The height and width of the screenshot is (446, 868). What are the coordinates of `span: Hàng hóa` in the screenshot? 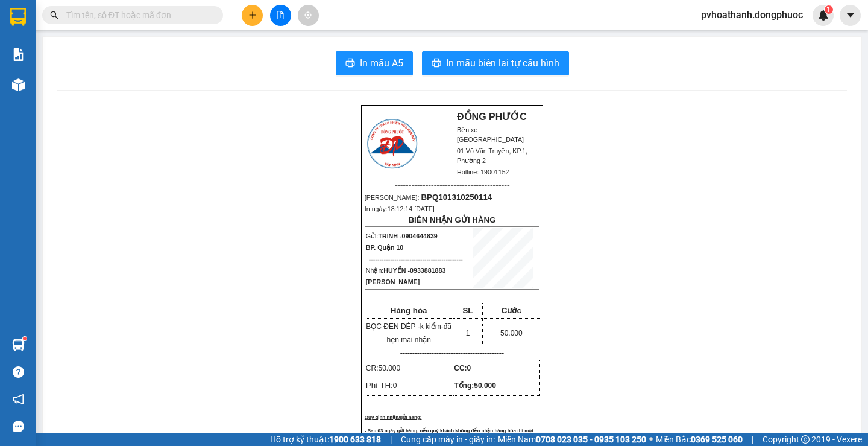 It's located at (409, 310).